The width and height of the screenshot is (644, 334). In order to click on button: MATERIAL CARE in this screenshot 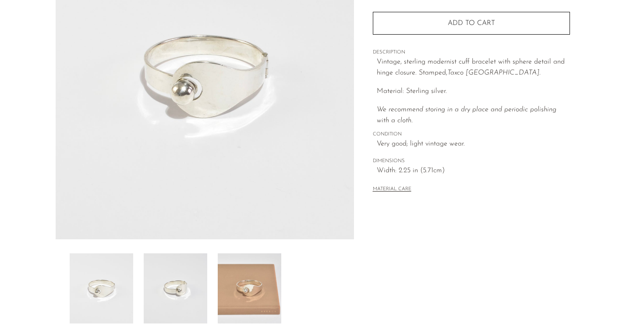, I will do `click(393, 189)`.